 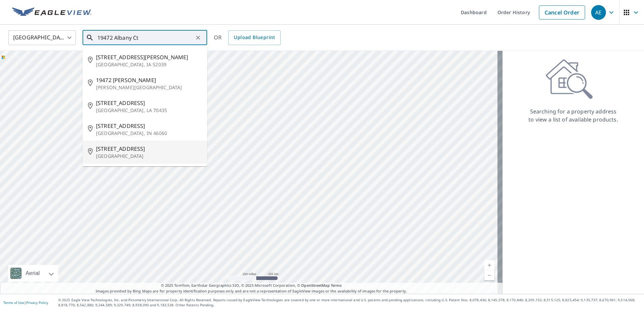 I want to click on a: Terms, so click(x=337, y=285).